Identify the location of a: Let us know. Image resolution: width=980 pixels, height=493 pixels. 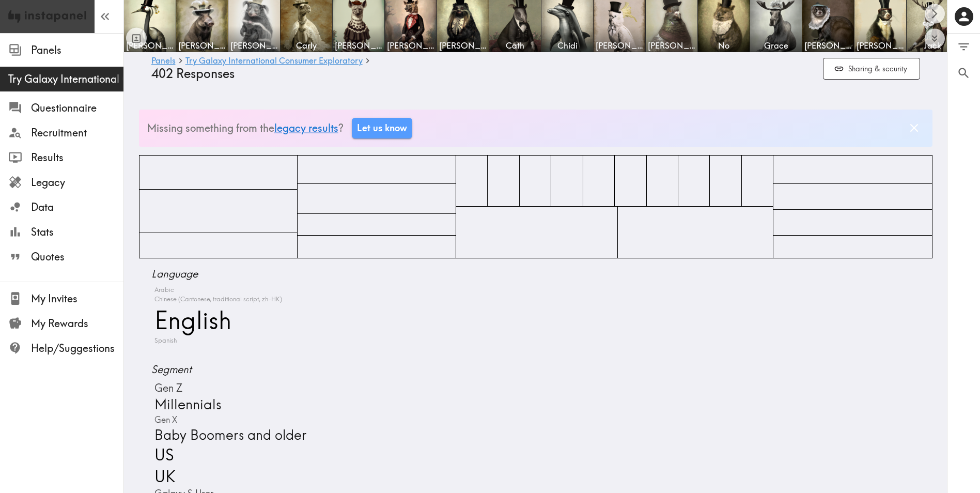
(381, 128).